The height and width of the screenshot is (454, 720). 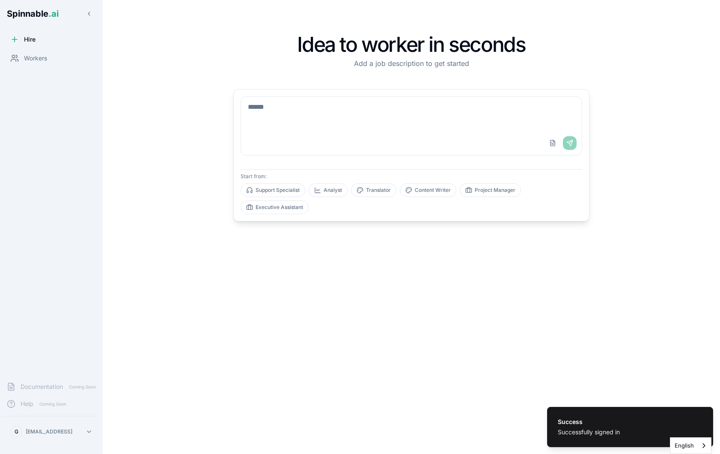 What do you see at coordinates (691, 445) in the screenshot?
I see `div: Language` at bounding box center [691, 445].